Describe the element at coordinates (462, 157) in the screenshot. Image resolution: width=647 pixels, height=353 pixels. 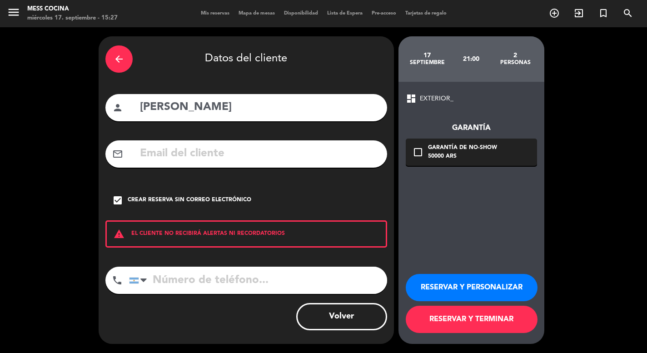
I see `div: 50000 ARS` at that location.